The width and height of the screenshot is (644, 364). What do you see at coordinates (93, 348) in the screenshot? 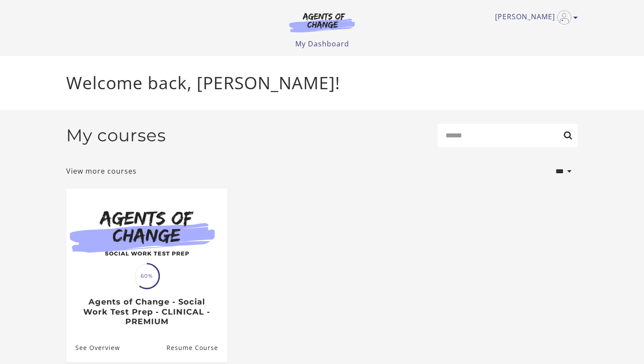
I see `a: Agents of Change - Social Work Test Prep - CLINICAL - PREMIUM: See Overview` at bounding box center [93, 348].